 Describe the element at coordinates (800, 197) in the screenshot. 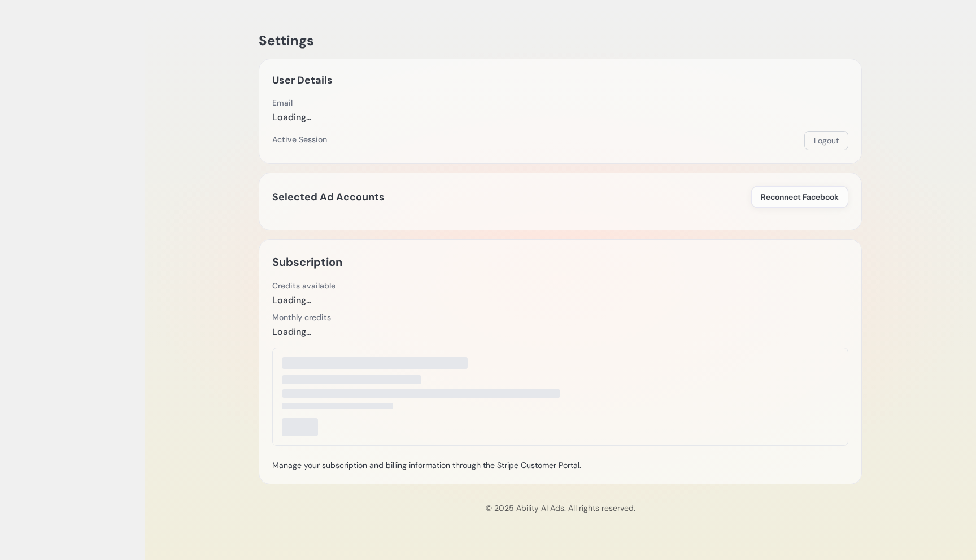

I see `button: Reconnect Facebook` at that location.